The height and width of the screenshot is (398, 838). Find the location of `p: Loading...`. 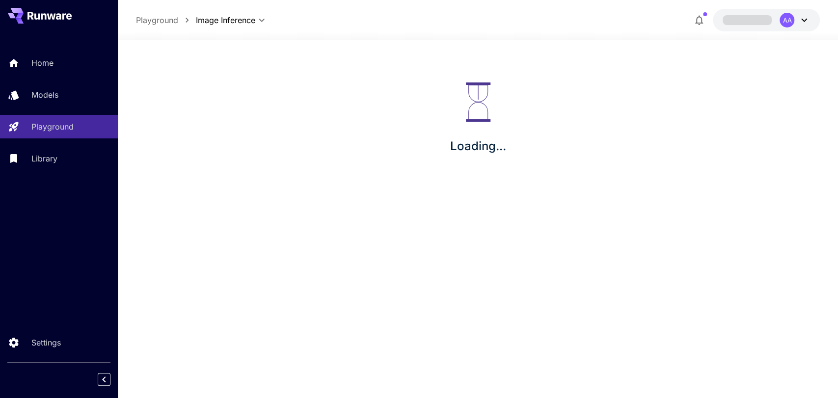

p: Loading... is located at coordinates (478, 146).